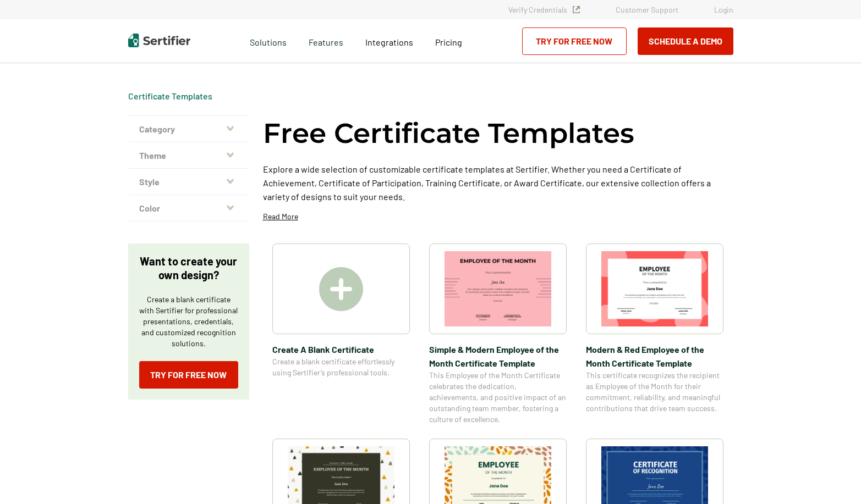  I want to click on button: Color, so click(189, 209).